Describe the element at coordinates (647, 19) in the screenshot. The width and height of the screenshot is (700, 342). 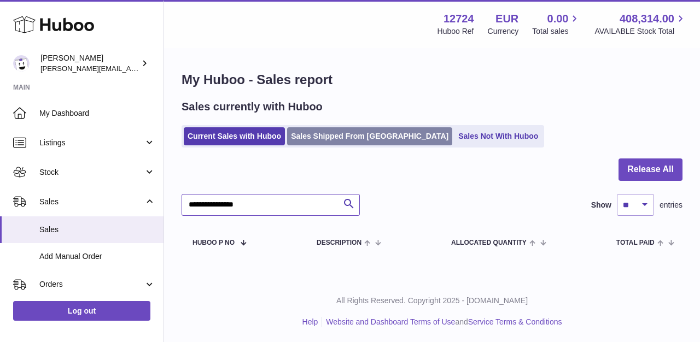
I see `span: 408,314.00` at that location.